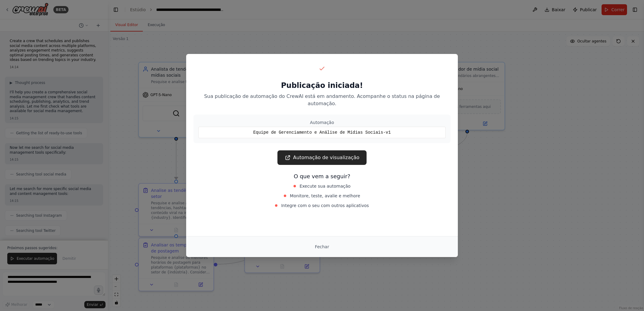  Describe the element at coordinates (322, 157) in the screenshot. I see `a: Automação de visualização` at that location.